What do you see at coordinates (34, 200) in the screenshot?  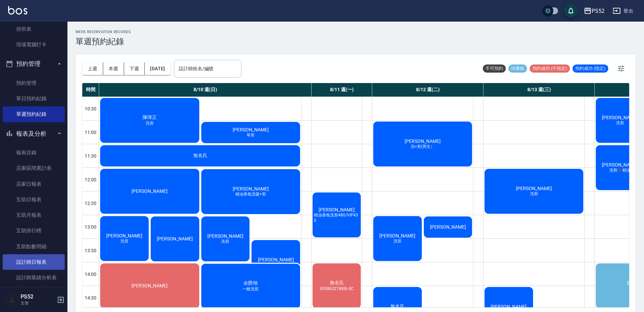 I see `a: 互助日報表` at bounding box center [34, 200].